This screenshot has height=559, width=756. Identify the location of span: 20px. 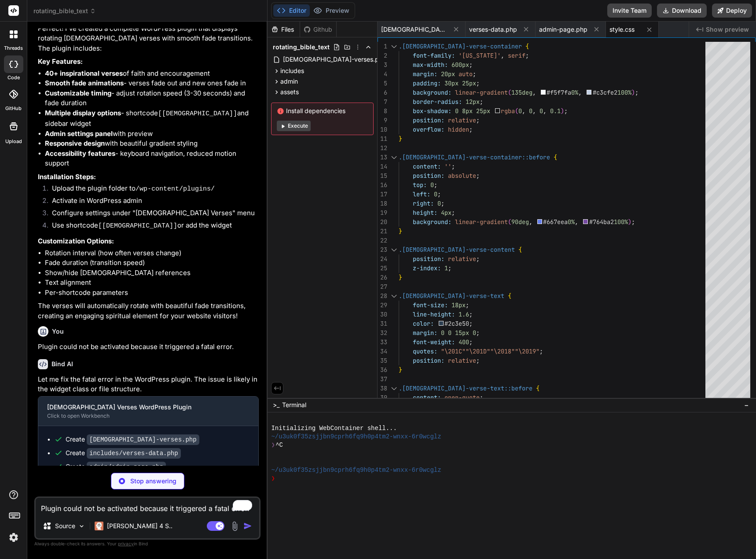
(448, 74).